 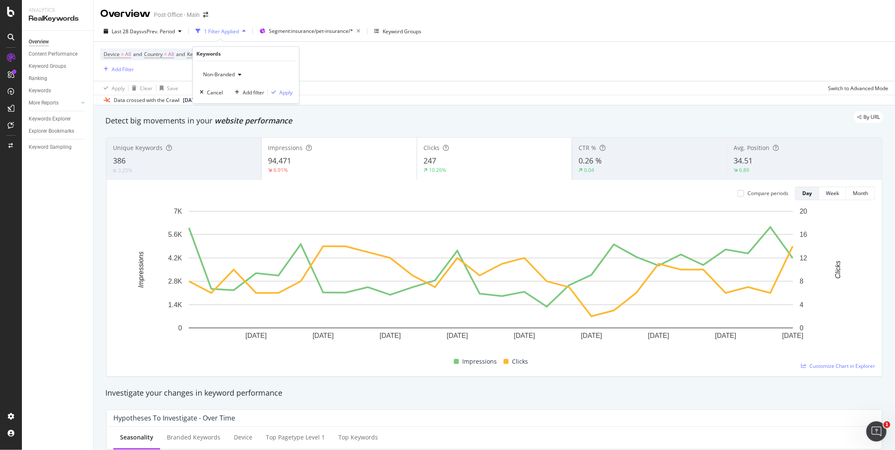 I want to click on div: Save, so click(x=172, y=88).